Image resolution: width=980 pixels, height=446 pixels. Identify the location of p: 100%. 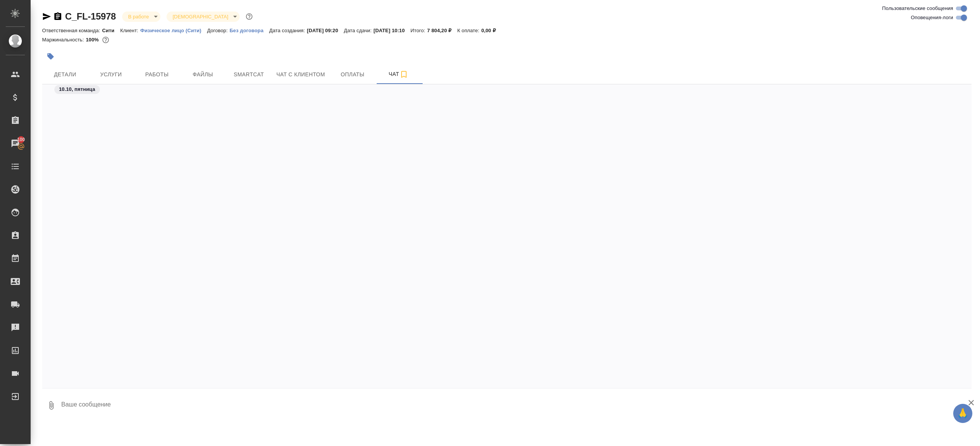
(93, 39).